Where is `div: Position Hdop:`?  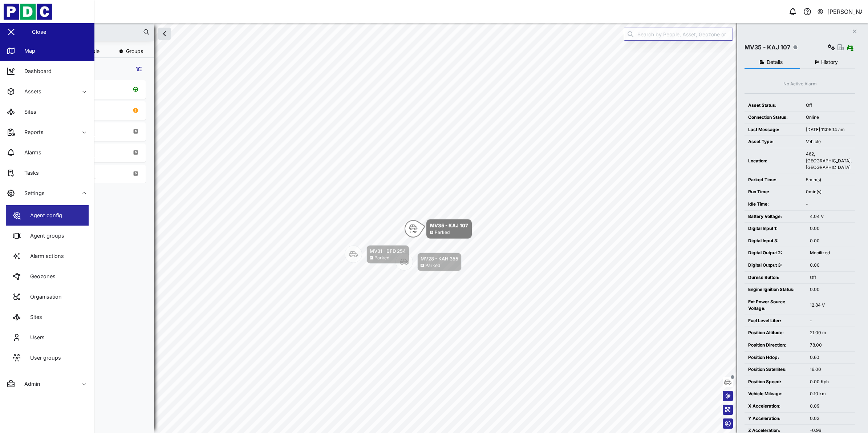
div: Position Hdop: is located at coordinates (775, 358).